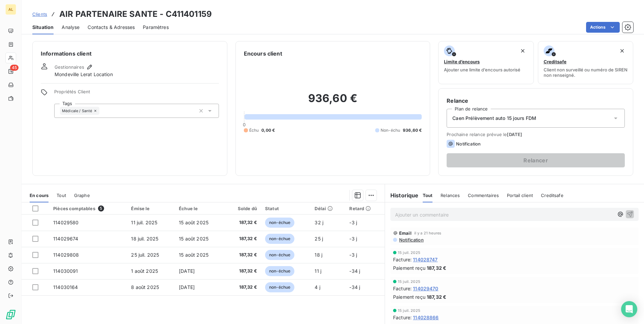 This screenshot has height=324, width=644. What do you see at coordinates (82, 195) in the screenshot?
I see `span: Graphe` at bounding box center [82, 195].